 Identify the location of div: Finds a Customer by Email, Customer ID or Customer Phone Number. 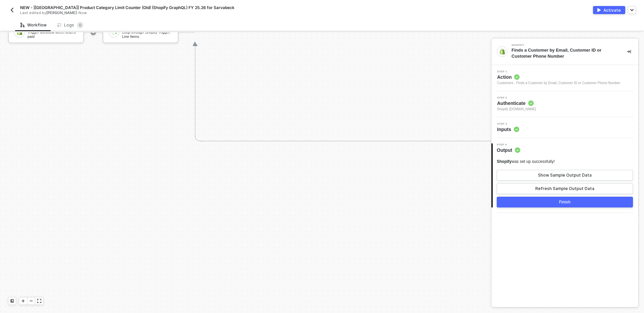
(564, 54).